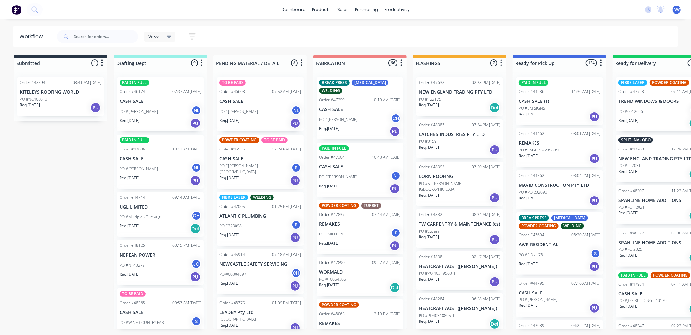  Describe the element at coordinates (331, 234) in the screenshot. I see `p: PO #MILLEEN` at that location.